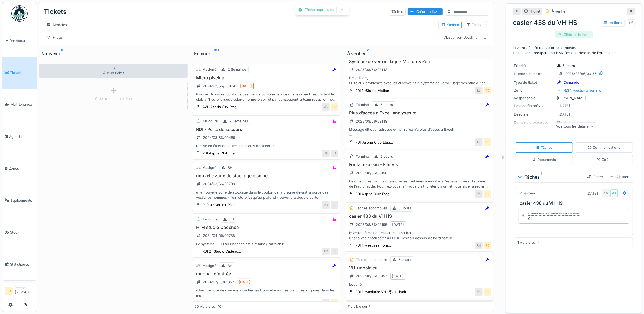 Image resolution: width=644 pixels, height=314 pixels. I want to click on div: RDI 1 -vestiaire homme, so click(583, 90).